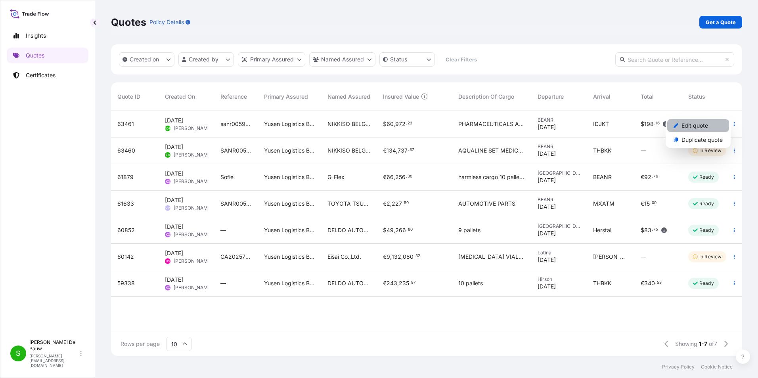  I want to click on p: Quotes, so click(128, 22).